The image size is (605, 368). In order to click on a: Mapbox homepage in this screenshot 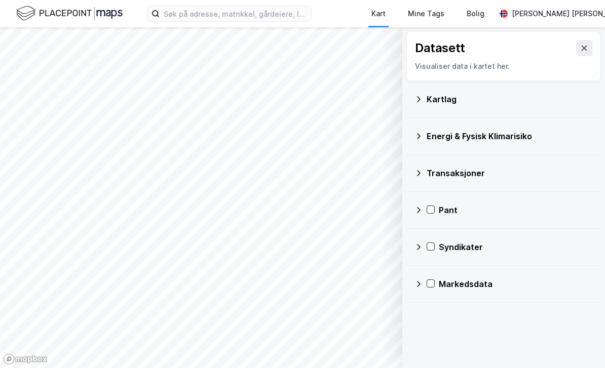, I will do `click(25, 359)`.